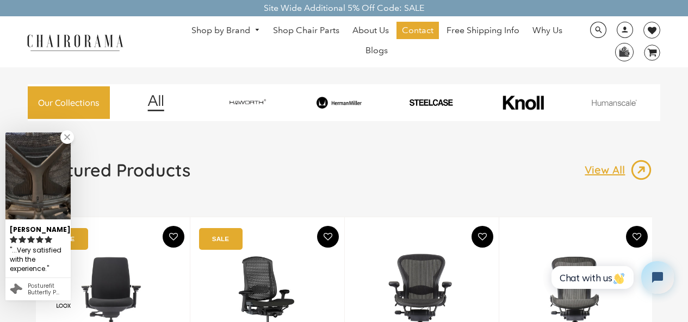  I want to click on img: chairorama, so click(75, 42).